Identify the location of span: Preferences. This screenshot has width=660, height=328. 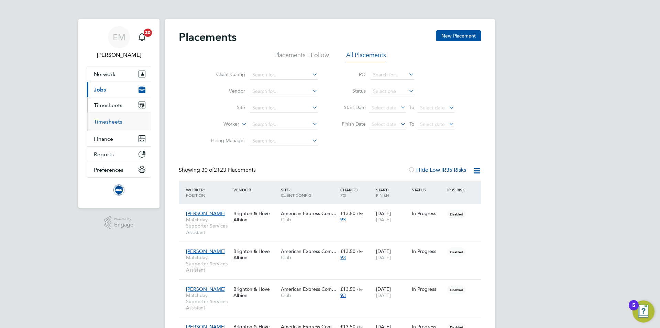
(109, 170).